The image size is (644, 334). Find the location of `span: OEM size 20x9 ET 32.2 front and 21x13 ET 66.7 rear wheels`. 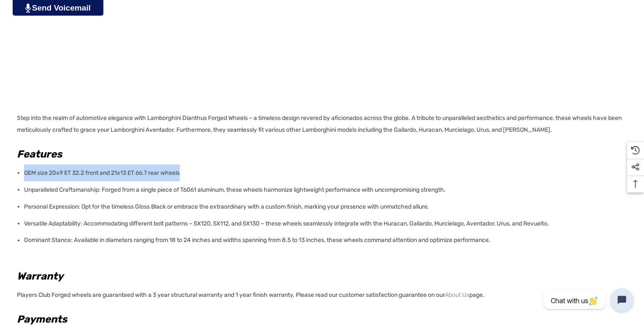

span: OEM size 20x9 ET 32.2 front and 21x13 ET 66.7 rear wheels is located at coordinates (101, 173).